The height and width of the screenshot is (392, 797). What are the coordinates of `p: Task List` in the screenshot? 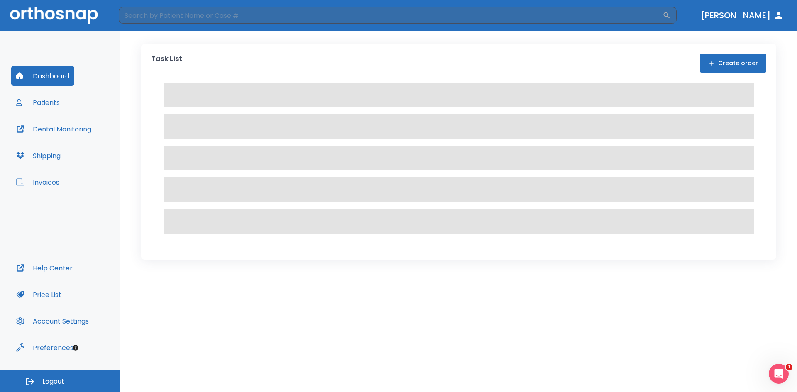 It's located at (166, 63).